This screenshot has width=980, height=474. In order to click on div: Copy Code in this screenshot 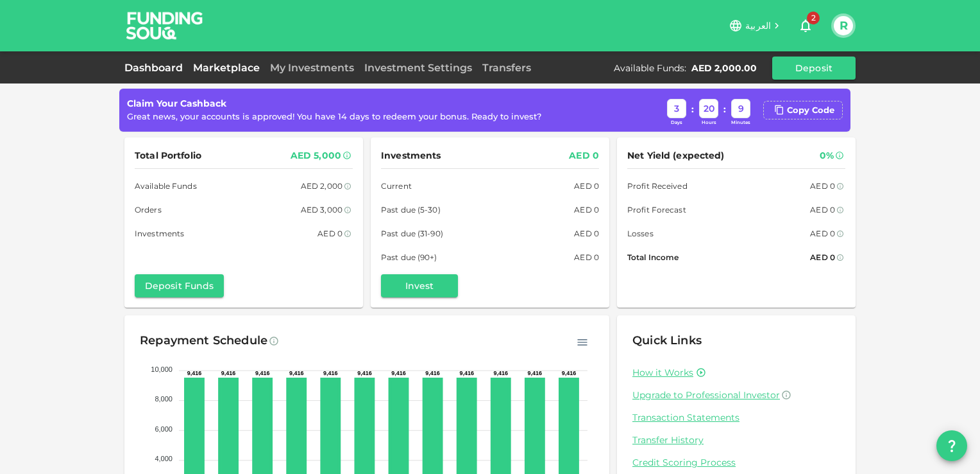, I will do `click(811, 111)`.